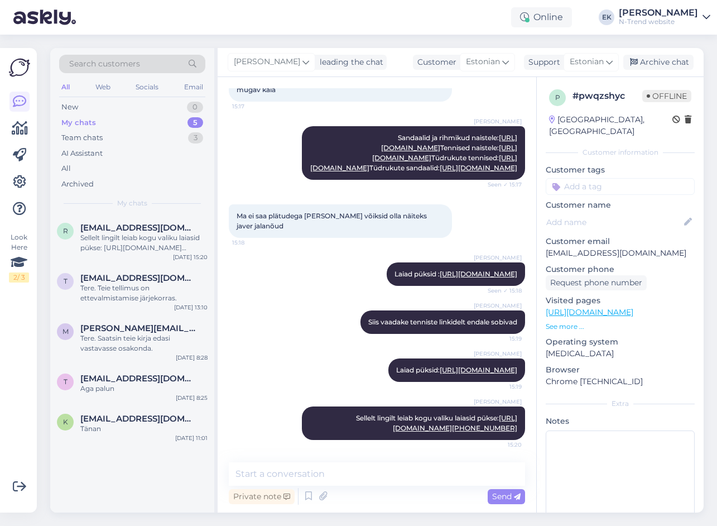 This screenshot has width=717, height=526. Describe the element at coordinates (620, 421) in the screenshot. I see `p: Notes` at that location.